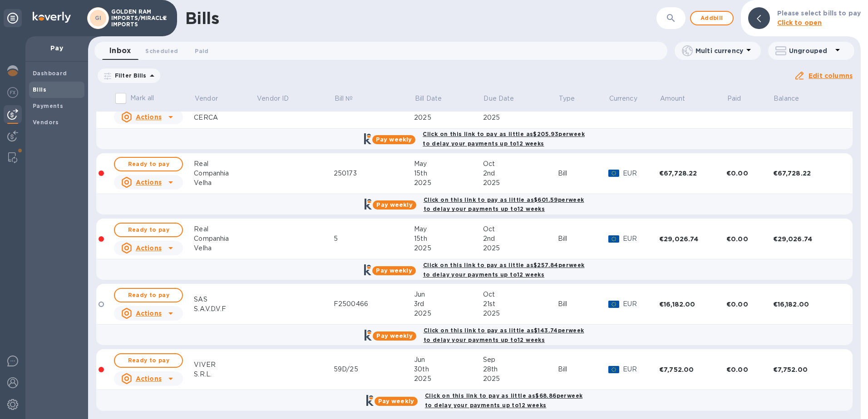  What do you see at coordinates (693, 239) in the screenshot?
I see `div: €29,026.74` at bounding box center [693, 239].